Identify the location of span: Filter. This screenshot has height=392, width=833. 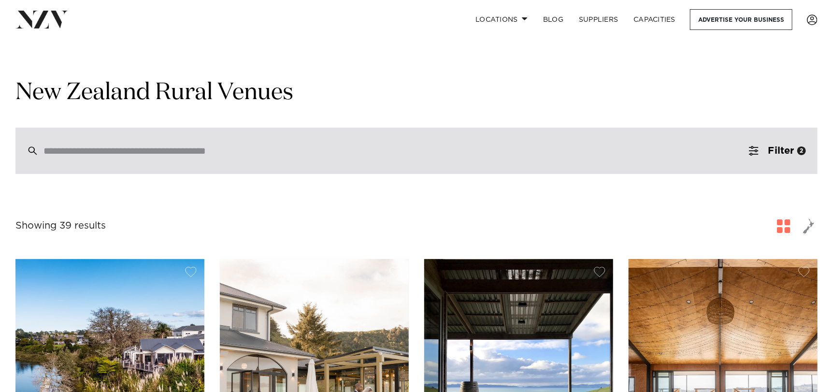
(781, 151).